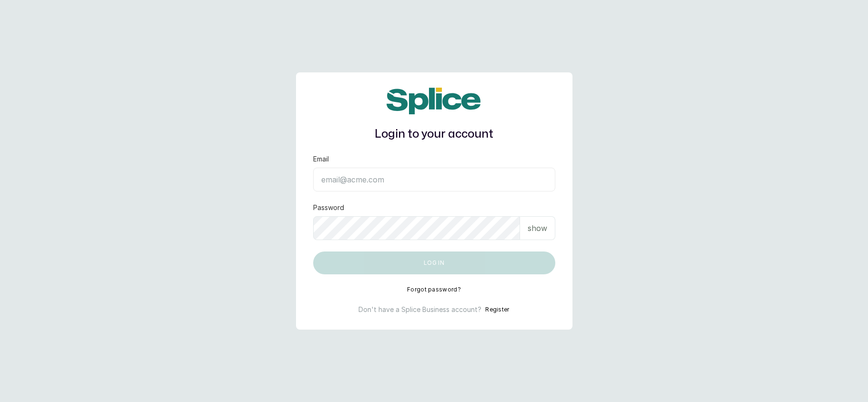 The width and height of the screenshot is (868, 402). What do you see at coordinates (434, 290) in the screenshot?
I see `button: Forgot password?` at bounding box center [434, 290].